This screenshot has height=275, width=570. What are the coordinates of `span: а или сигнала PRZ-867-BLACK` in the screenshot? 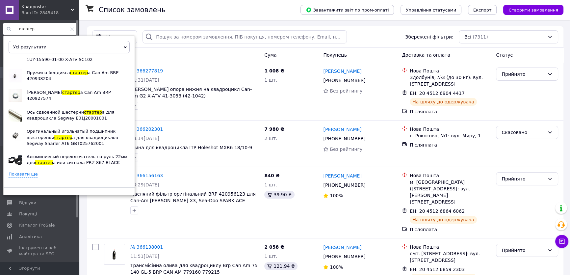 It's located at (86, 162).